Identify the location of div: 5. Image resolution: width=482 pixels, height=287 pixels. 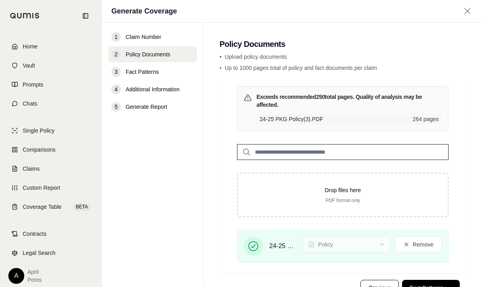
(116, 107).